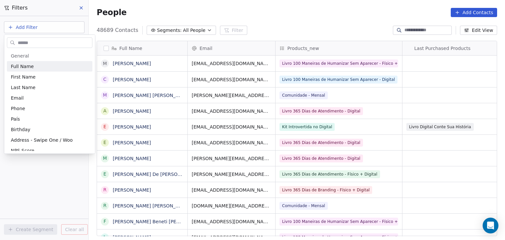 The height and width of the screenshot is (240, 505). Describe the element at coordinates (20, 129) in the screenshot. I see `span: Birthday` at that location.